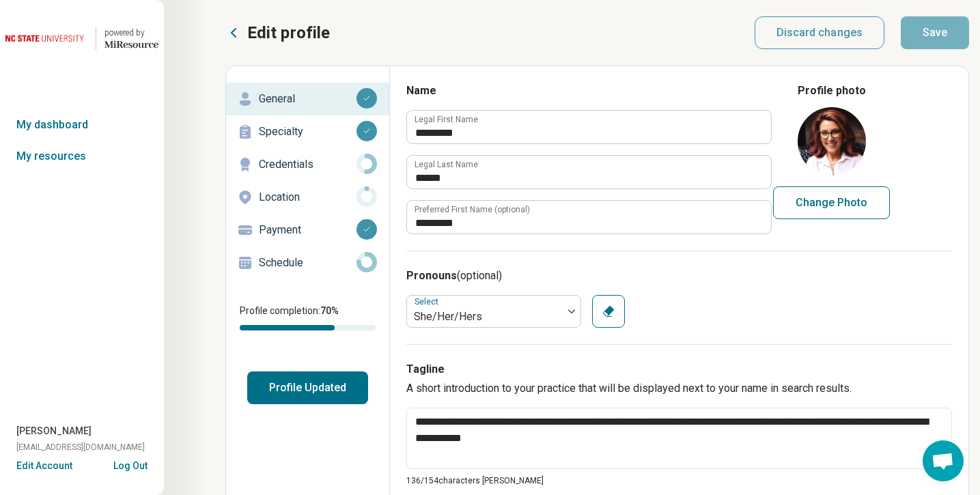  Describe the element at coordinates (307, 99) in the screenshot. I see `a: General` at that location.